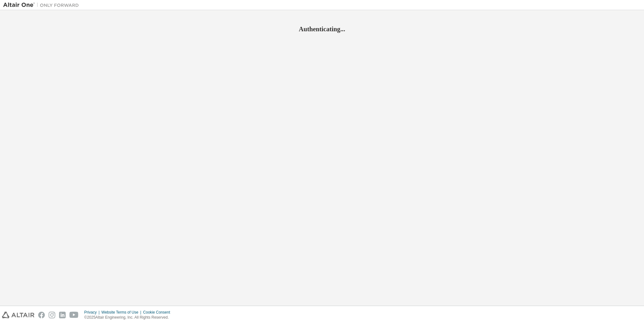 The image size is (644, 324). What do you see at coordinates (63, 314) in the screenshot?
I see `img: linkedin.svg` at bounding box center [63, 314].